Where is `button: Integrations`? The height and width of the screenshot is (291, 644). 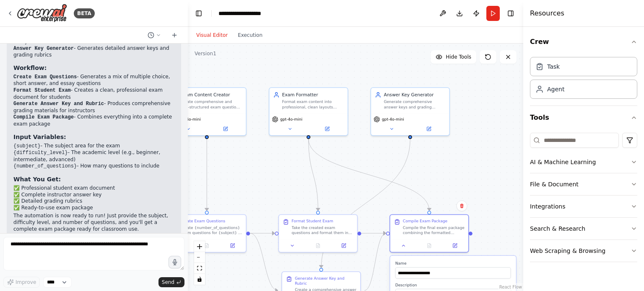 button: Integrations is located at coordinates (584, 207).